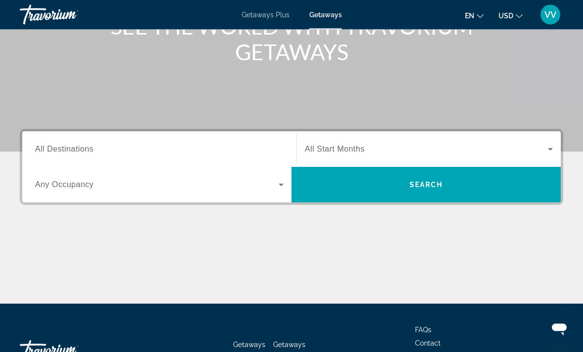 The image size is (583, 352). I want to click on button: Change language, so click(474, 15).